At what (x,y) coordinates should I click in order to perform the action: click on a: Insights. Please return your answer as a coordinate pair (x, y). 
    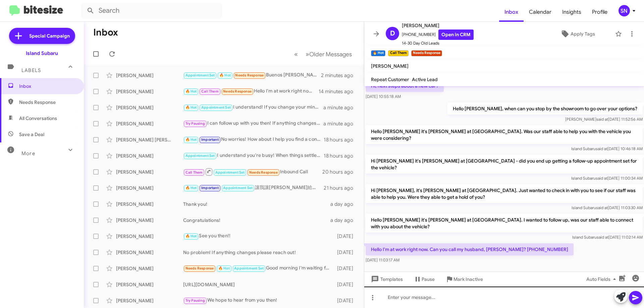
    Looking at the image, I should click on (572, 12).